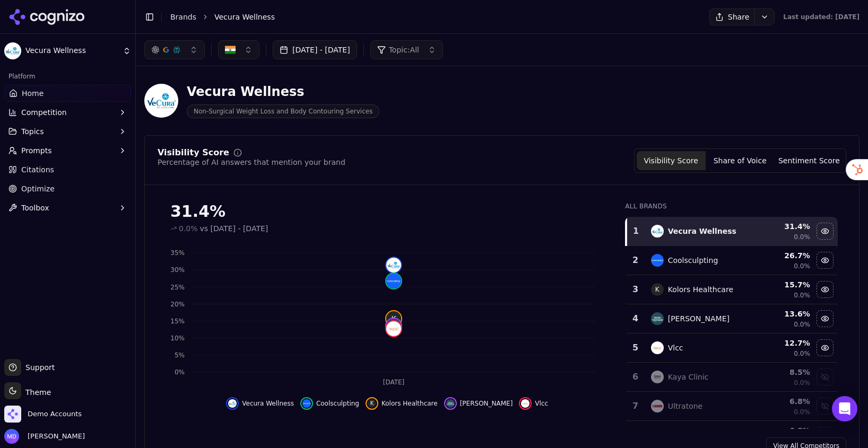 The height and width of the screenshot is (448, 868). I want to click on tr: 6kaya clinicKaya Clinic8.5%0.0%Show kaya clinic data, so click(731, 377).